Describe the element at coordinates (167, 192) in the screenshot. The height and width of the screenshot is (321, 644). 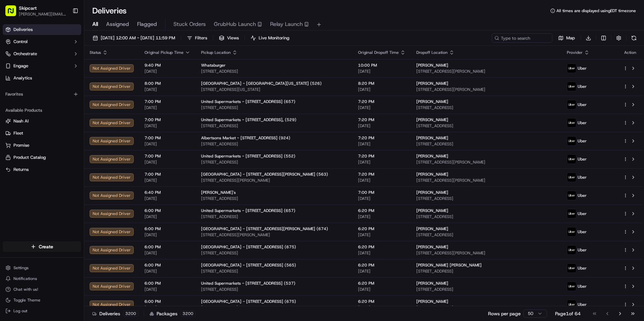
I see `span: 6:40 PM` at that location.